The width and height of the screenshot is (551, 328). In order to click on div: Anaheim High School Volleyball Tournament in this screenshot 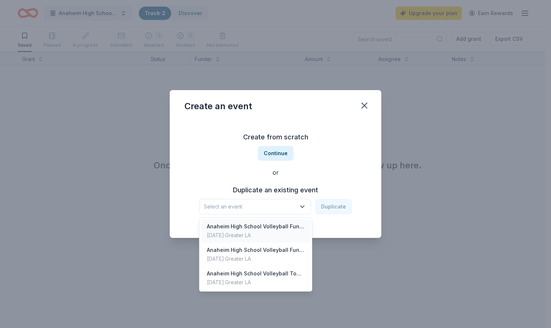, I will do `click(256, 273)`.